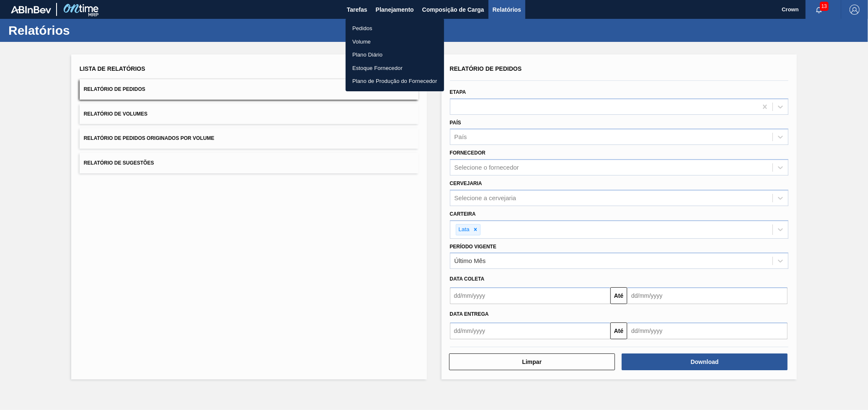  What do you see at coordinates (395, 28) in the screenshot?
I see `a: Pedidos` at bounding box center [395, 28].